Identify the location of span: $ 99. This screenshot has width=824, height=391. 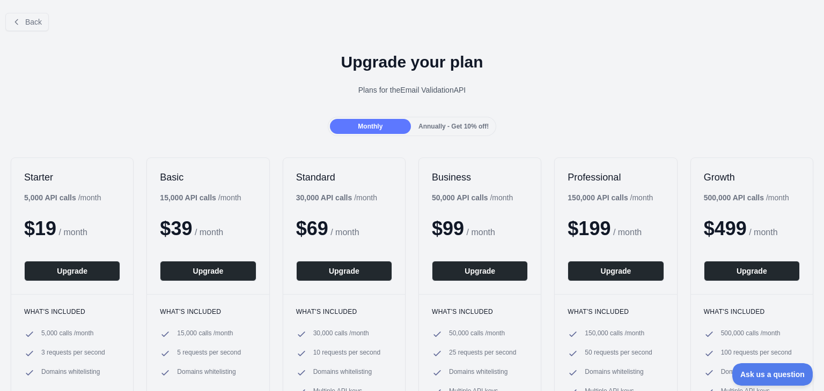
(448, 228).